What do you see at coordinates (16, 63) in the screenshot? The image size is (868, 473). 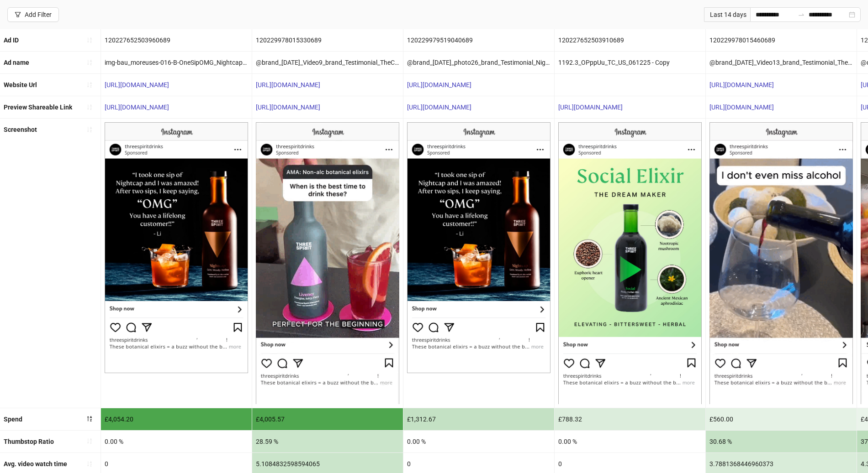 I see `b: Ad name` at bounding box center [16, 63].